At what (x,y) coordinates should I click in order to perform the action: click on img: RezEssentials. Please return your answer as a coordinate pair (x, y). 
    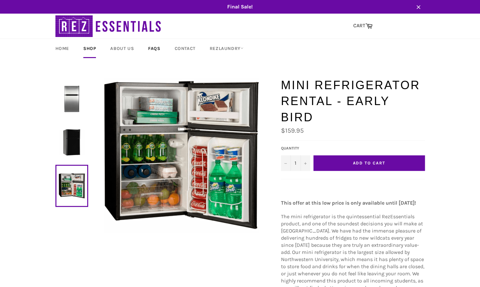
    Looking at the image, I should click on (109, 26).